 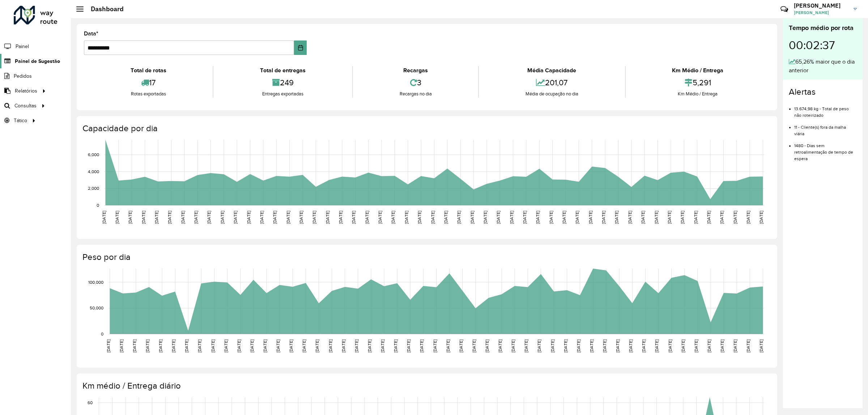 What do you see at coordinates (97, 308) in the screenshot?
I see `text: 50,000` at bounding box center [97, 308].